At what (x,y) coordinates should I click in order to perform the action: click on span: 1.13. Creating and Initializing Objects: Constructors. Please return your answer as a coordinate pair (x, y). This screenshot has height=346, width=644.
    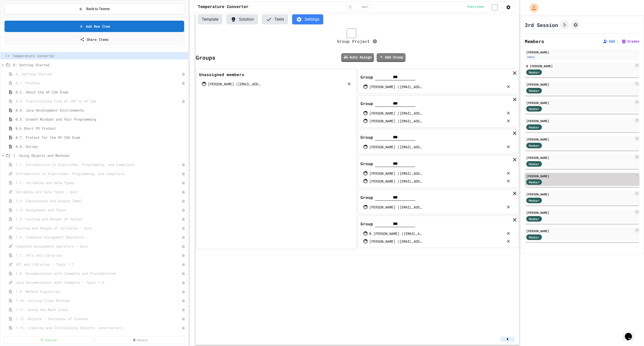
    Looking at the image, I should click on (99, 328).